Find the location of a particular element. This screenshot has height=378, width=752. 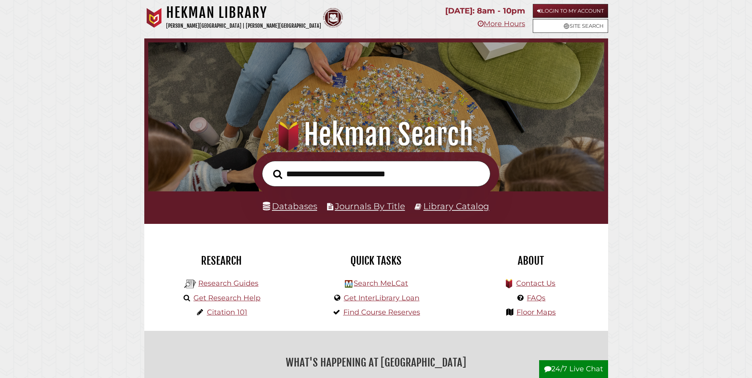

button: Search is located at coordinates (278, 174).